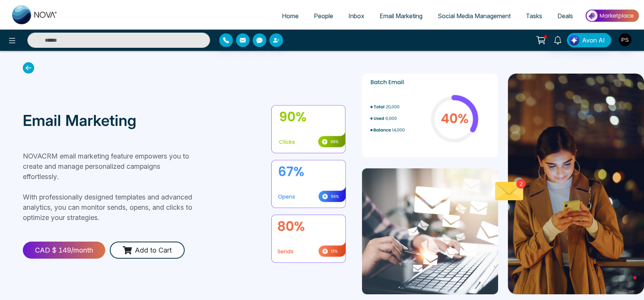 This screenshot has width=644, height=300. I want to click on a: Home, so click(290, 16).